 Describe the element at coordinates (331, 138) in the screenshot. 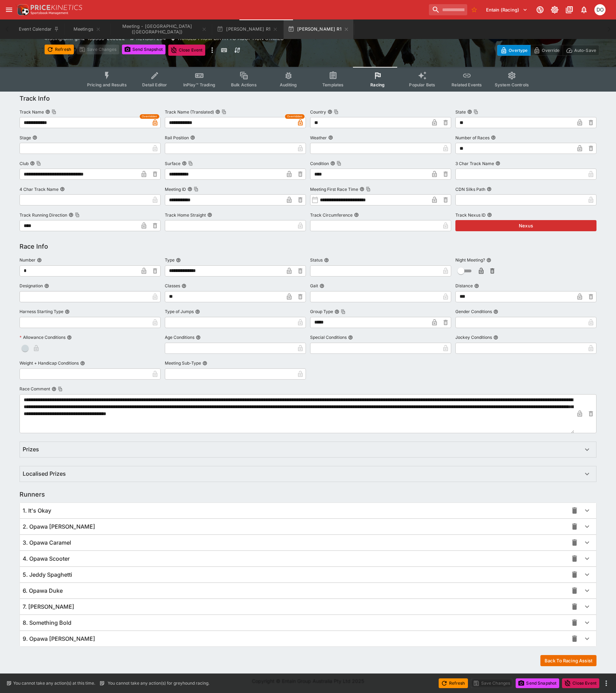

I see `button: Weather` at that location.